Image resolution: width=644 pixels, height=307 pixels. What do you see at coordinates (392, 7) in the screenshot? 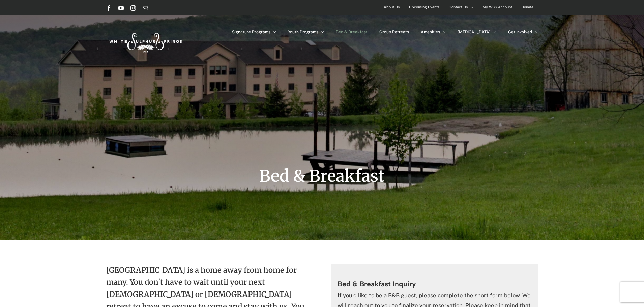
I see `span: About Us` at bounding box center [392, 7].